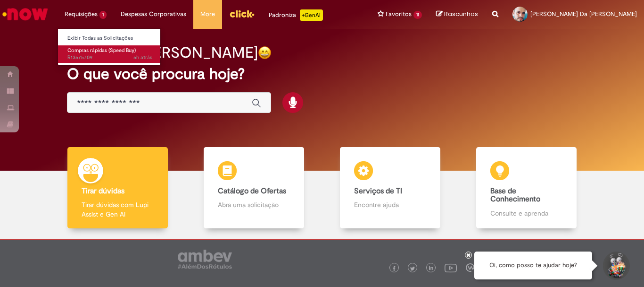 This screenshot has height=287, width=644. Describe the element at coordinates (117, 209) in the screenshot. I see `p: Tirar dúvidas com Lupi Assist e Gen Ai` at that location.